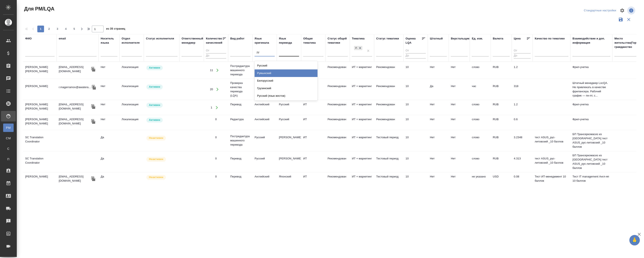 The width and height of the screenshot is (644, 258). I want to click on span: из 35 страниц, so click(115, 29).